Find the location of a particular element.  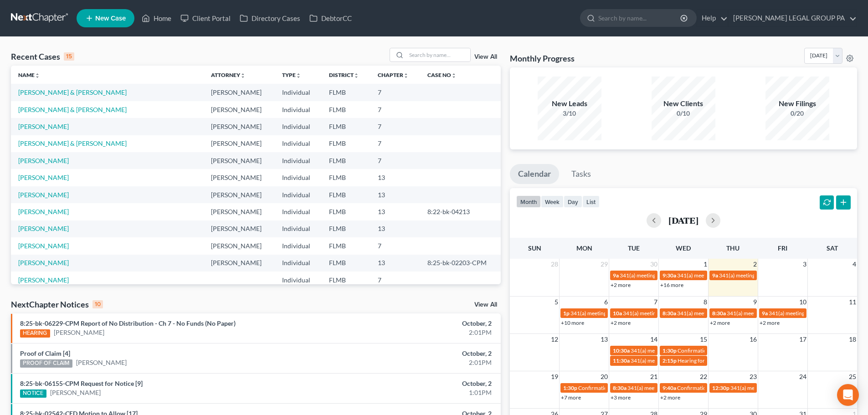

div: 0/10 is located at coordinates (684, 114).